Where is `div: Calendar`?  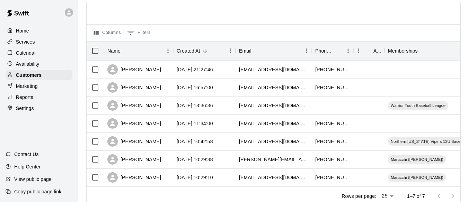 div: Calendar is located at coordinates (39, 53).